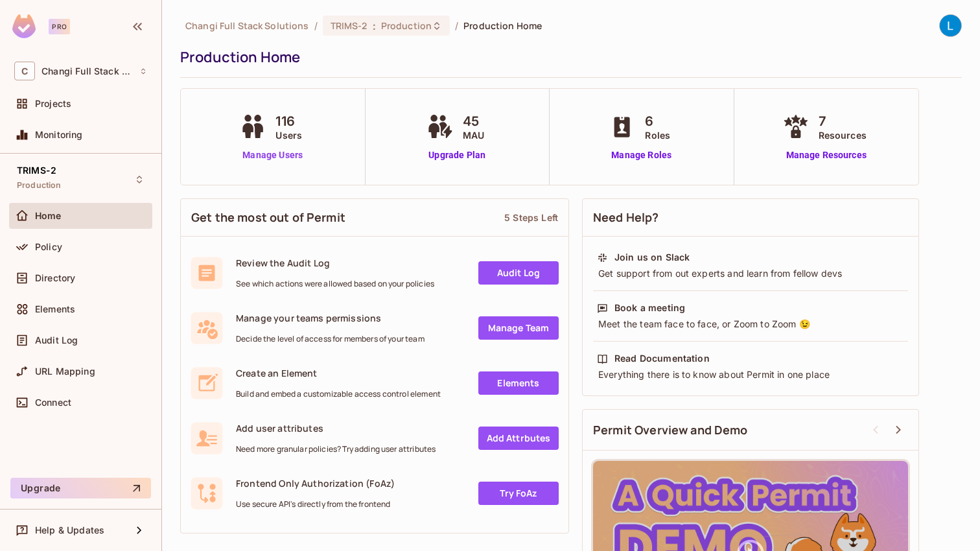 This screenshot has height=551, width=980. What do you see at coordinates (24, 71) in the screenshot?
I see `span: C` at bounding box center [24, 71].